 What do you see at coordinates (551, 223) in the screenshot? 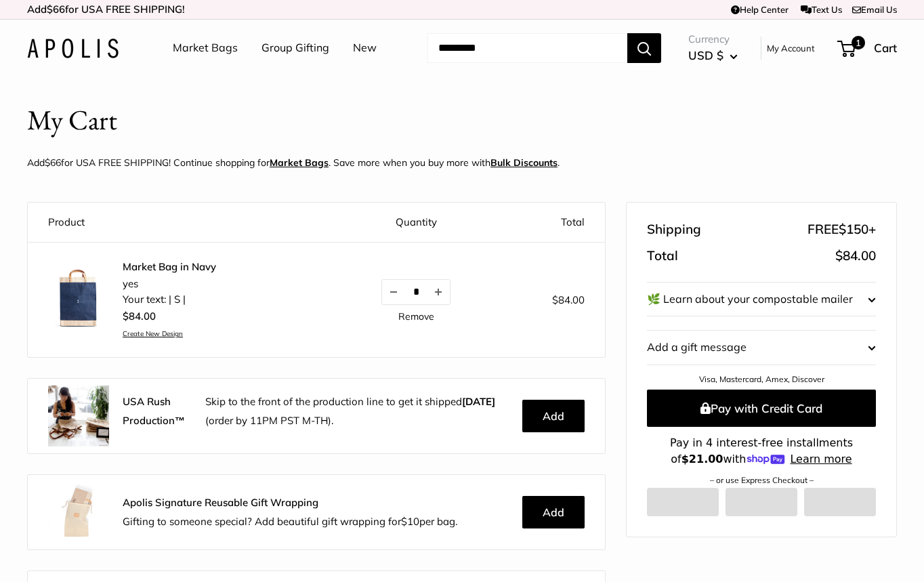
I see `th: Total` at bounding box center [551, 223].